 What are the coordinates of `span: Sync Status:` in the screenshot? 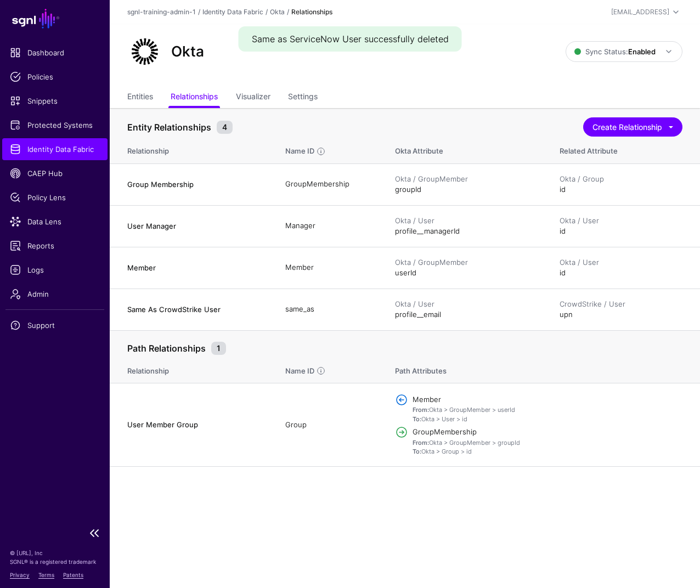 It's located at (615, 52).